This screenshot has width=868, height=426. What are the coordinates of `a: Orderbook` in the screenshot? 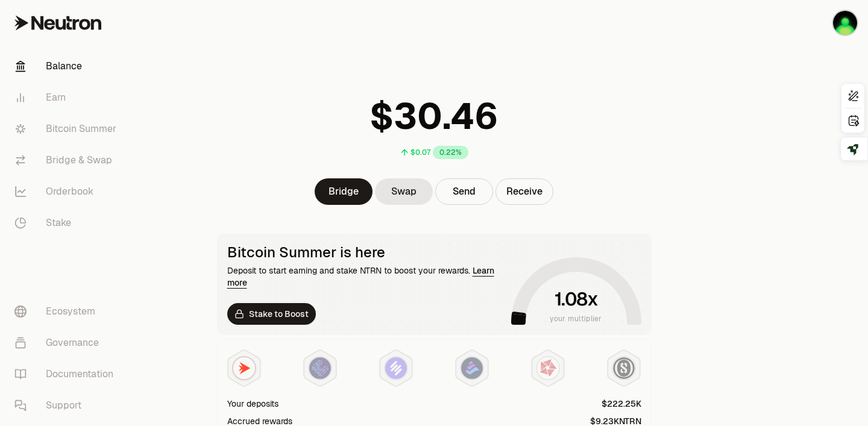 It's located at (67, 191).